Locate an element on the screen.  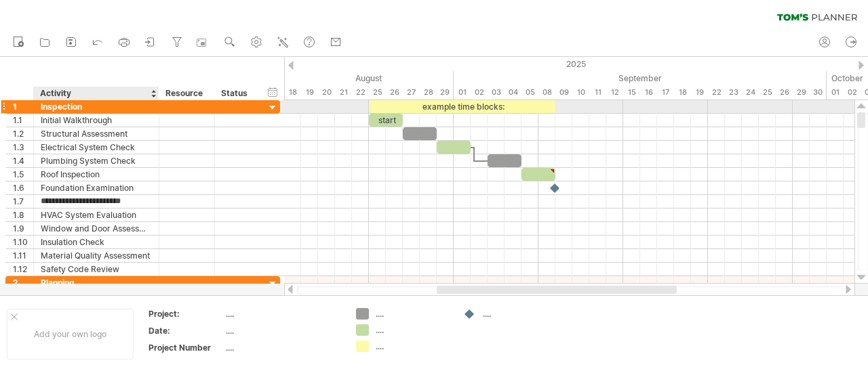
div: 1.11 is located at coordinates (23, 255).